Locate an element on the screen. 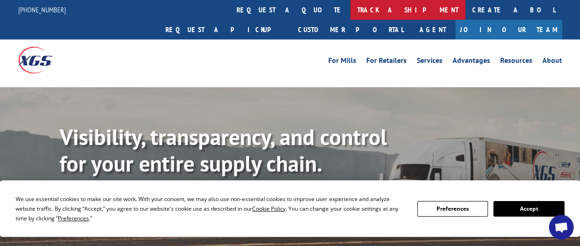 The width and height of the screenshot is (580, 246). a: Customer Portal is located at coordinates (350, 29).